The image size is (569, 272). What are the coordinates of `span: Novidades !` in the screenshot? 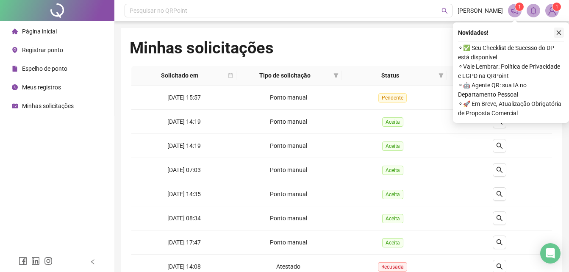 It's located at (474, 33).